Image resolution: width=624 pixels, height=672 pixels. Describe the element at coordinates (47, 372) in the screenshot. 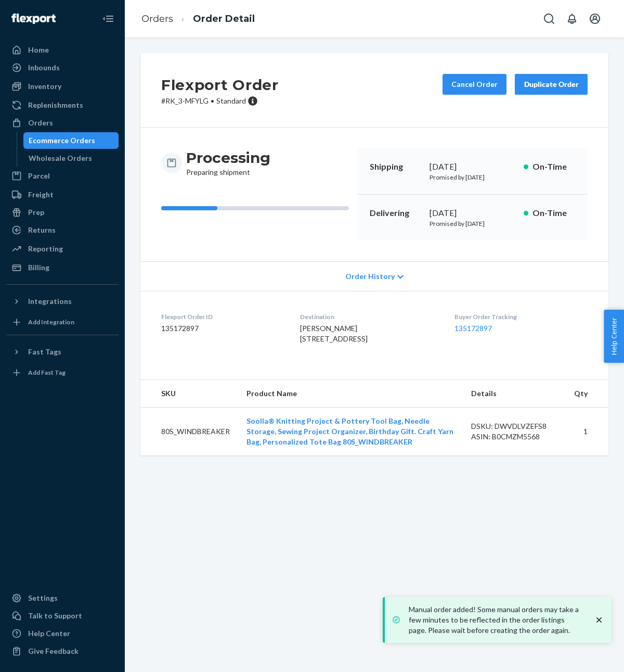

I see `div: Add Fast Tag` at that location.